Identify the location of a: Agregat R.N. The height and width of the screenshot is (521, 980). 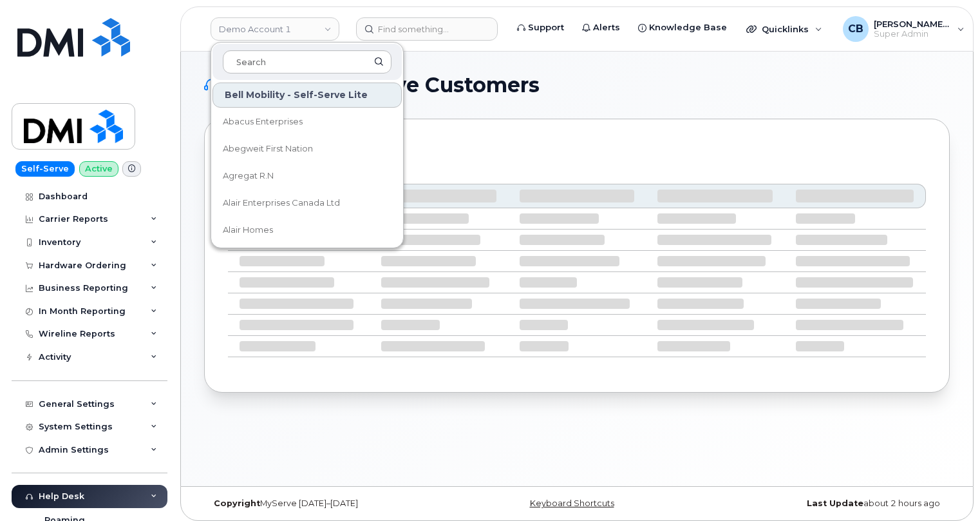
(307, 176).